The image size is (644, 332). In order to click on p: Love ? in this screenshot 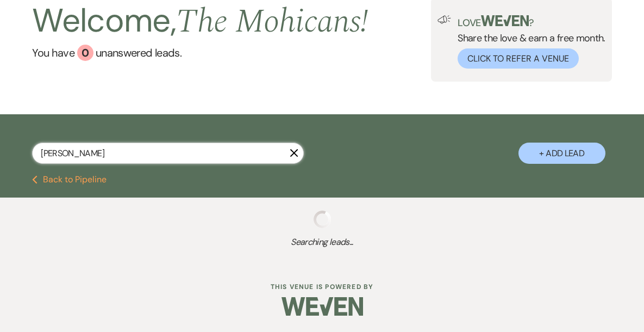, I will do `click(532, 21)`.